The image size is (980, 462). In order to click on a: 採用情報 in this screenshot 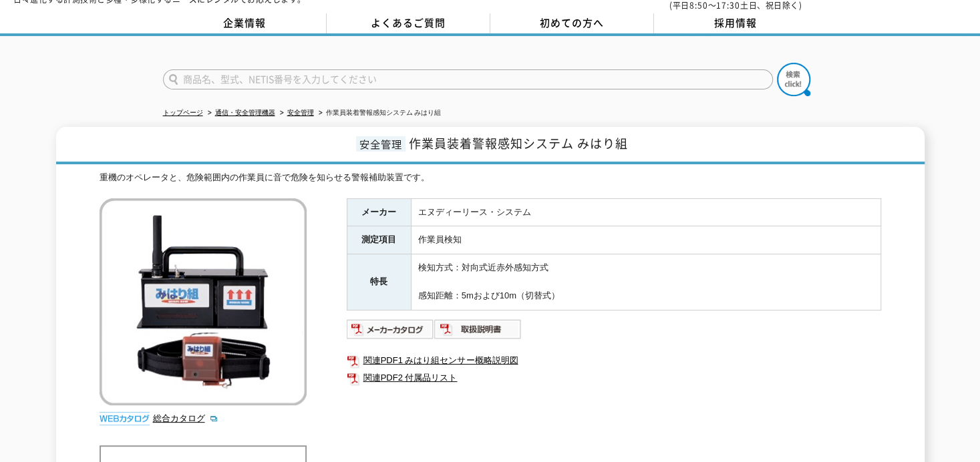, I will do `click(735, 24)`.